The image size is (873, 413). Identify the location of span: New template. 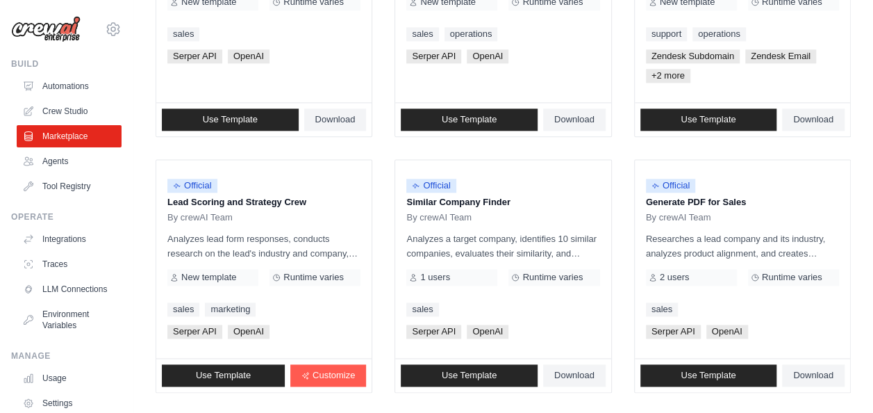
(208, 277).